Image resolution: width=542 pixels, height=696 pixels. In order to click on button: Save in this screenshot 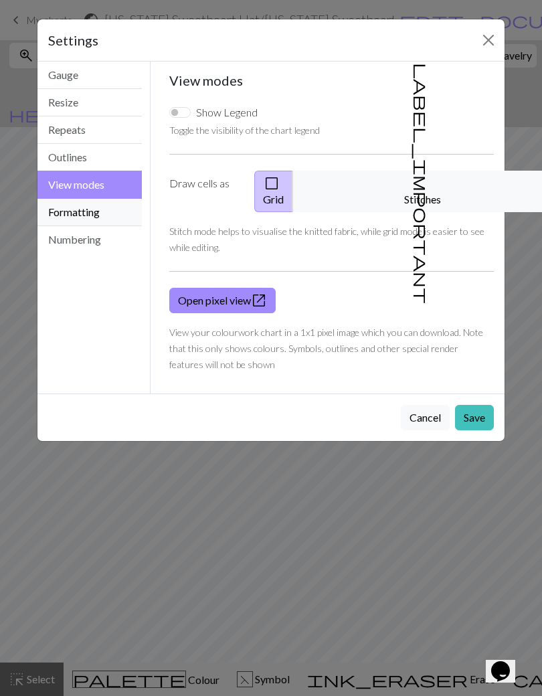, I will do `click(475, 418)`.